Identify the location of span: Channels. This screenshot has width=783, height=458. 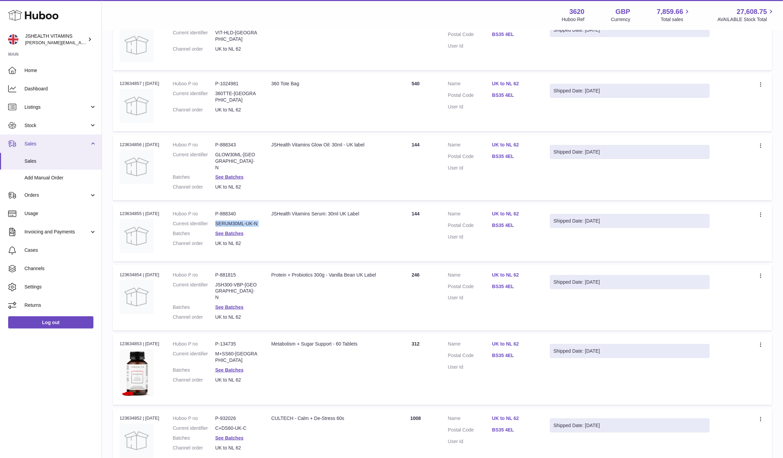
(60, 268).